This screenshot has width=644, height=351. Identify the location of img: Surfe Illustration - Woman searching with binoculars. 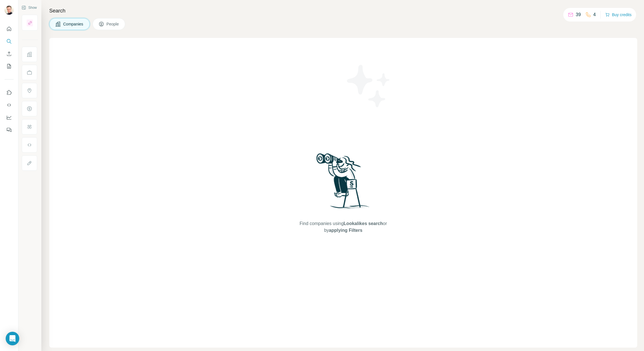
(343, 183).